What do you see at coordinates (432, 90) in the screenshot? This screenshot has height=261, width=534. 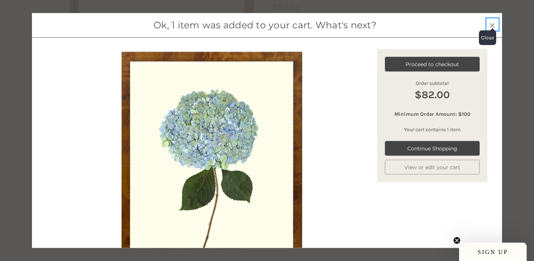 I see `div: Order subtotal` at bounding box center [432, 90].